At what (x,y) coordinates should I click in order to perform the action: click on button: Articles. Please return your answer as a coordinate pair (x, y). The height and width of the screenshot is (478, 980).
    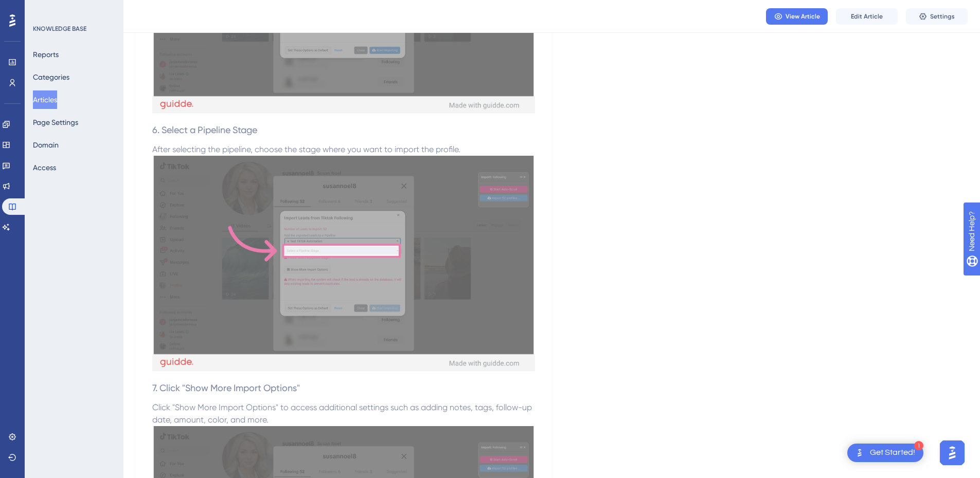
    Looking at the image, I should click on (44, 99).